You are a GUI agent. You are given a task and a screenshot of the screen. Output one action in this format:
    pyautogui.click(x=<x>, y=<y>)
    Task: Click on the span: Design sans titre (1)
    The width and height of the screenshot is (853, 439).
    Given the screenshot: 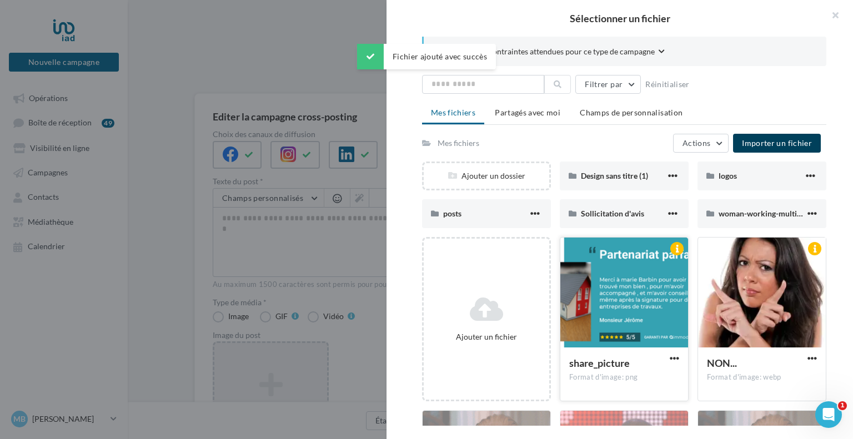 What is the action you would take?
    pyautogui.click(x=614, y=176)
    